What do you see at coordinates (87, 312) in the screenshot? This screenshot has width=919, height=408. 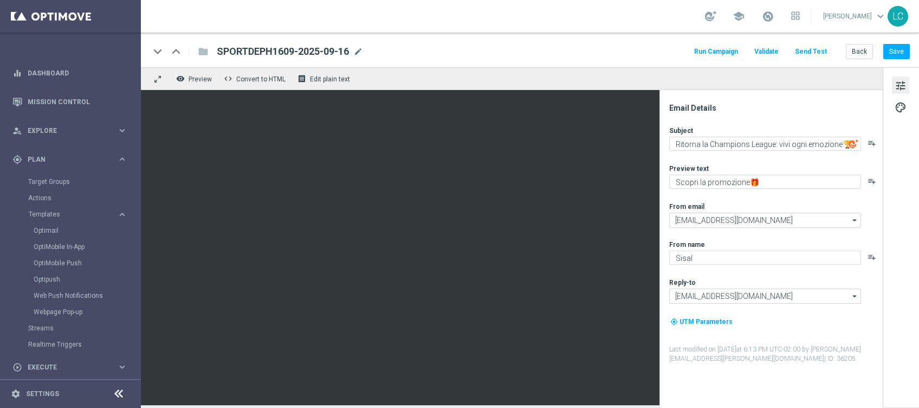 I see `div: Webpage Pop-up` at bounding box center [87, 312].